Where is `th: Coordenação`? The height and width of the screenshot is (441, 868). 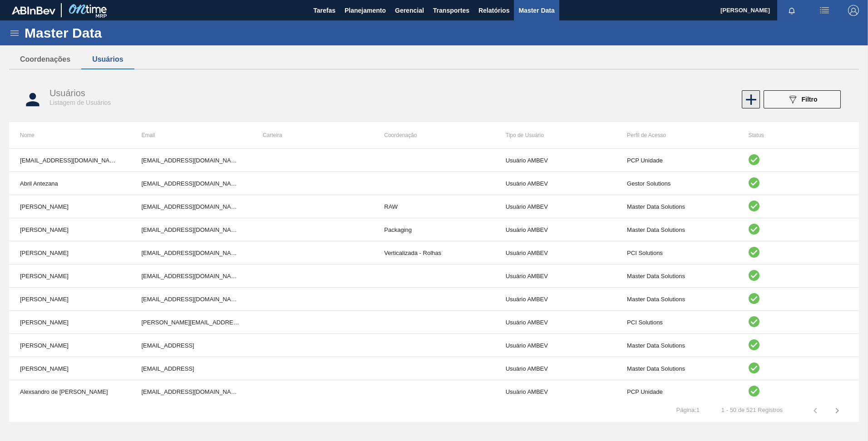
th: Coordenação is located at coordinates (434, 135).